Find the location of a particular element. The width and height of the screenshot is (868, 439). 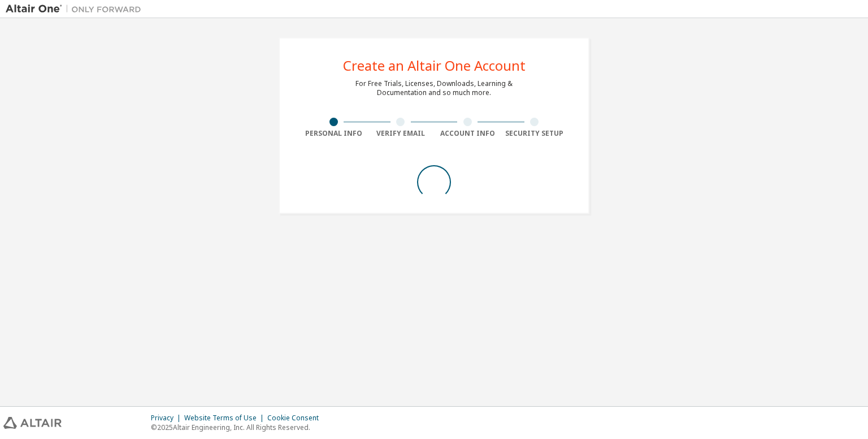

div: Verify Email is located at coordinates (401, 133).